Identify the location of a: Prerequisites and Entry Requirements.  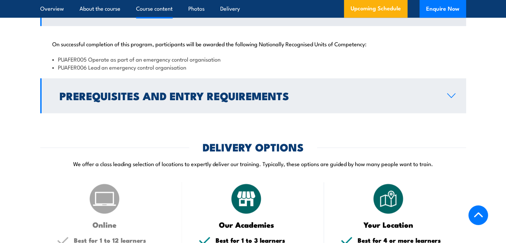
(253, 96).